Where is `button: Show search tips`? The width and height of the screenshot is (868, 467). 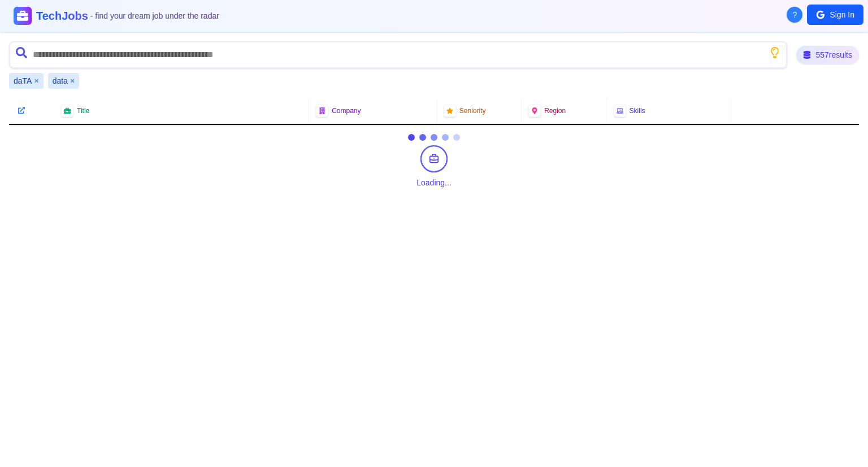
button: Show search tips is located at coordinates (775, 53).